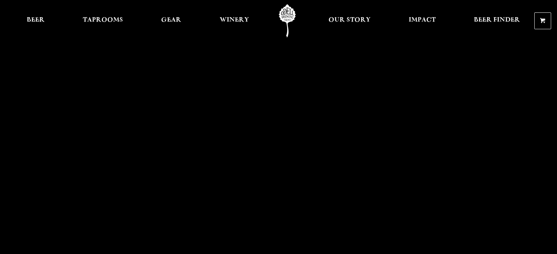 Image resolution: width=557 pixels, height=254 pixels. Describe the element at coordinates (171, 20) in the screenshot. I see `span: Gear` at that location.